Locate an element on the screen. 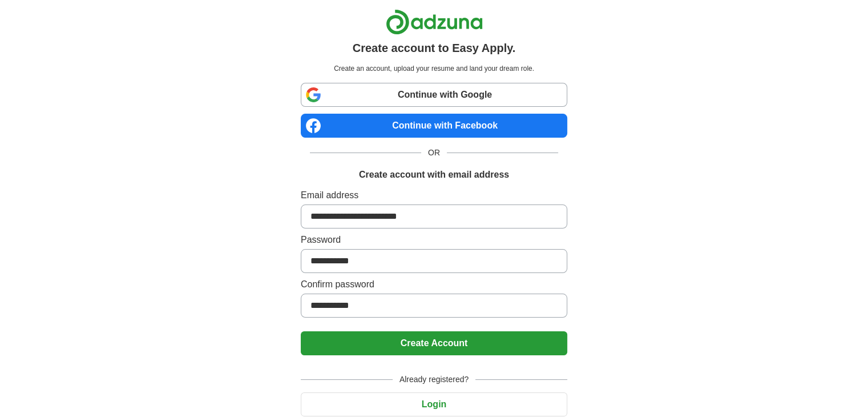 The height and width of the screenshot is (417, 868). a: Login is located at coordinates (434, 404).